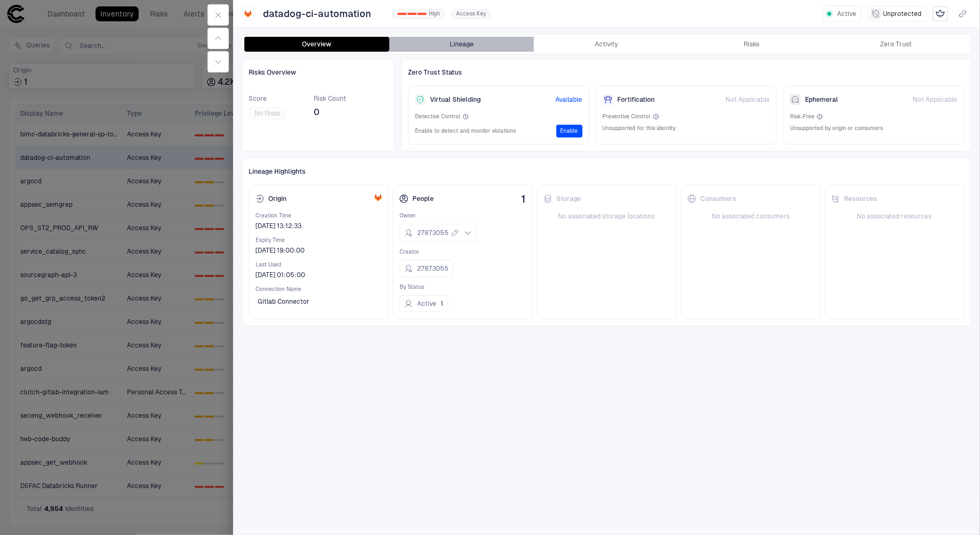  Describe the element at coordinates (821, 100) in the screenshot. I see `span: Ephemeral` at that location.